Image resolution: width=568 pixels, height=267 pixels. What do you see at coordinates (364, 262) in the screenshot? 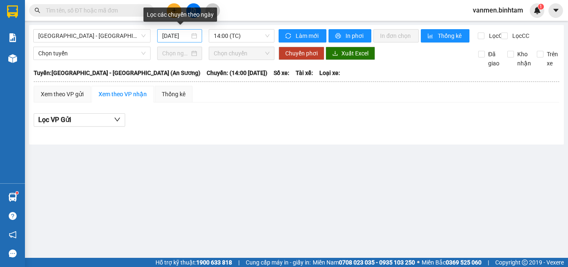
I see `span: Miền Nam` at bounding box center [364, 262].